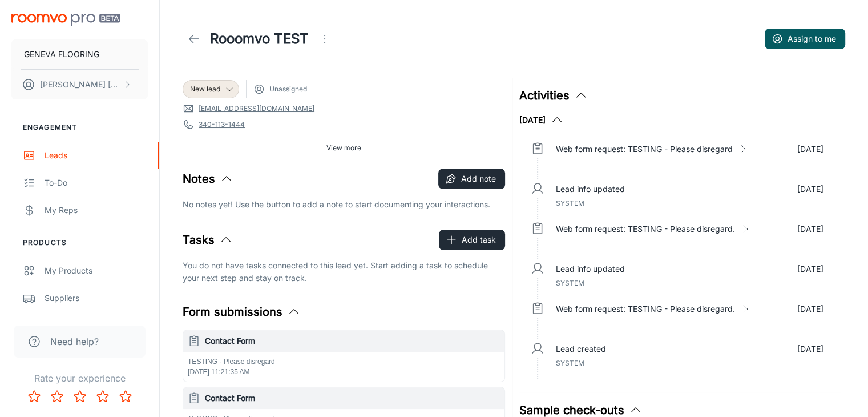 The image size is (868, 417). I want to click on span: Need help?, so click(74, 342).